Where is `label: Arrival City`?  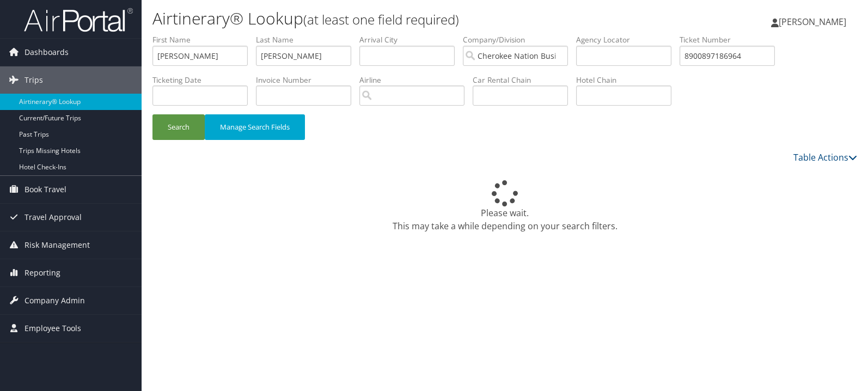 label: Arrival City is located at coordinates (411, 39).